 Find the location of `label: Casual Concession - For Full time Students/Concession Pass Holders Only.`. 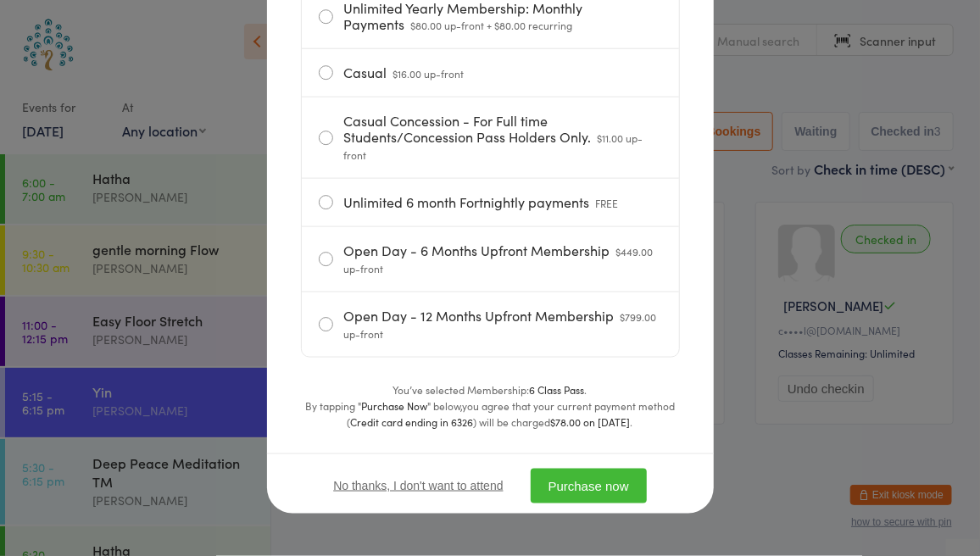

label: Casual Concession - For Full time Students/Concession Pass Holders Only. is located at coordinates (490, 137).